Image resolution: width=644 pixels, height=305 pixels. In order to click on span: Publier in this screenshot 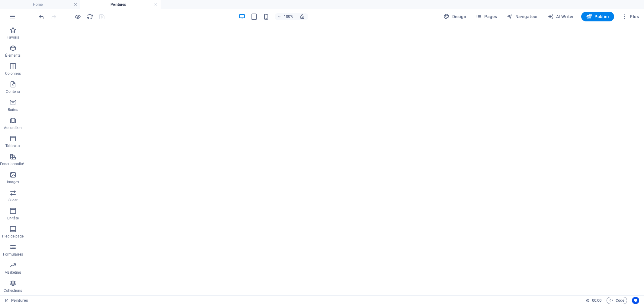, I will do `click(597, 17)`.